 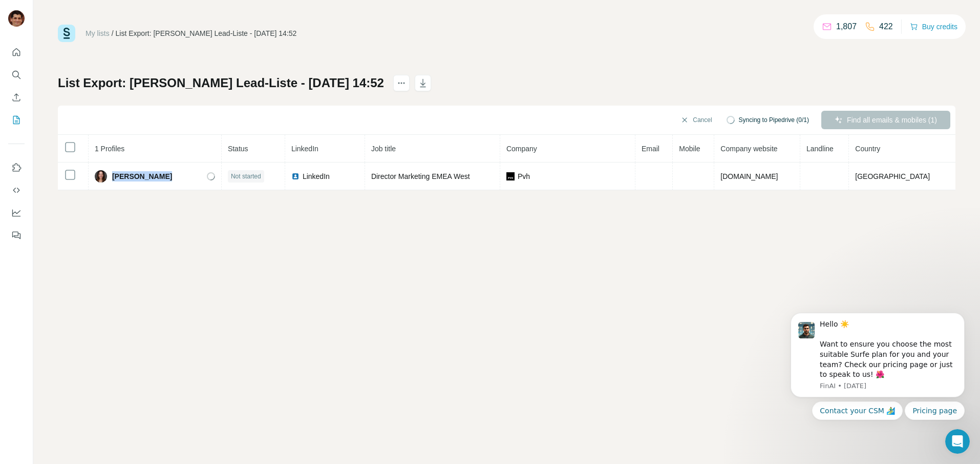 What do you see at coordinates (82, 132) in the screenshot?
I see `button: Quick reply: Contact your CSM 🏄‍♂️` at bounding box center [82, 132].